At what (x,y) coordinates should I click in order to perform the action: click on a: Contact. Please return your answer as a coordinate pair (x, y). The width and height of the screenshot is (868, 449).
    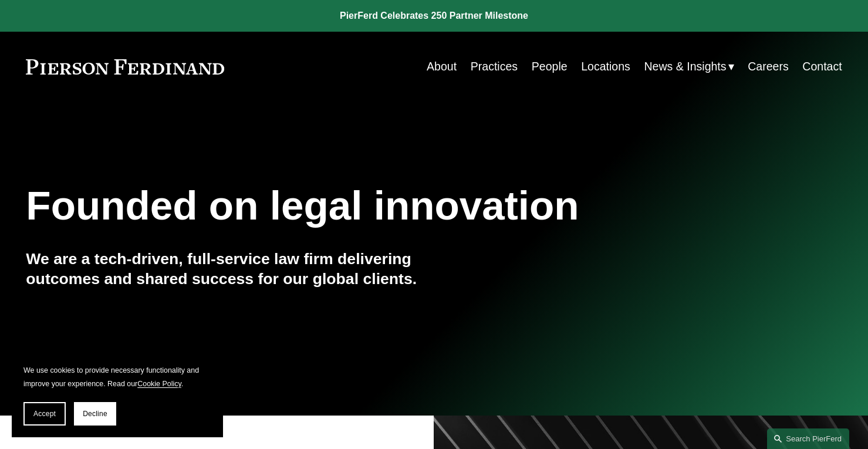
    Looking at the image, I should click on (821, 66).